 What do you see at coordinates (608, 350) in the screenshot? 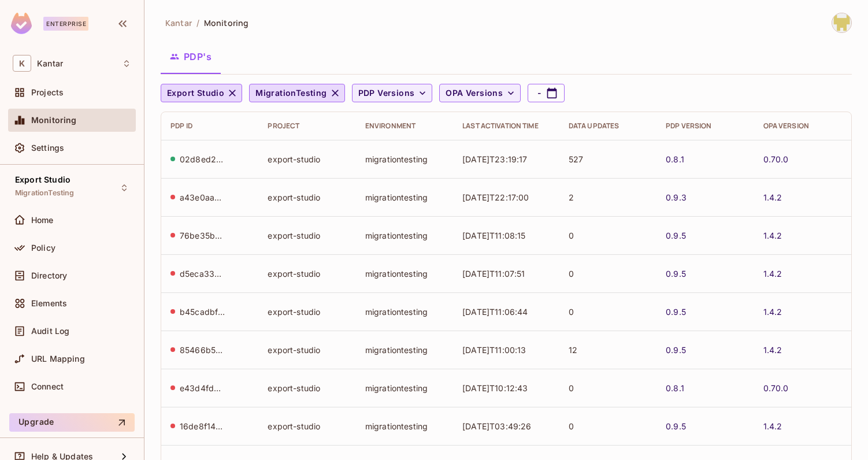
I see `td: 12` at bounding box center [608, 350].